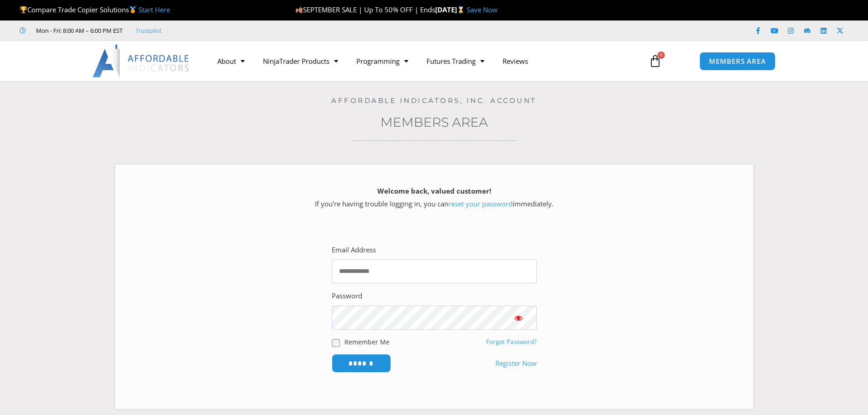  Describe the element at coordinates (154, 10) in the screenshot. I see `a: Start Here` at that location.